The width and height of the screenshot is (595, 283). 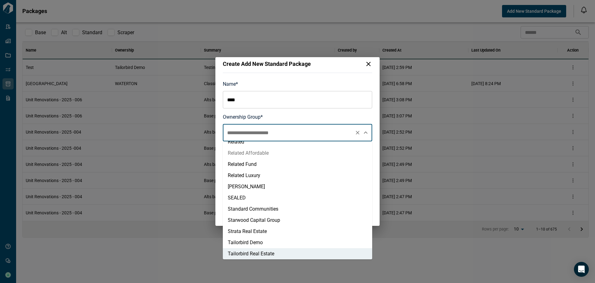 What do you see at coordinates (298, 209) in the screenshot?
I see `li: Standard Communities` at bounding box center [298, 209].